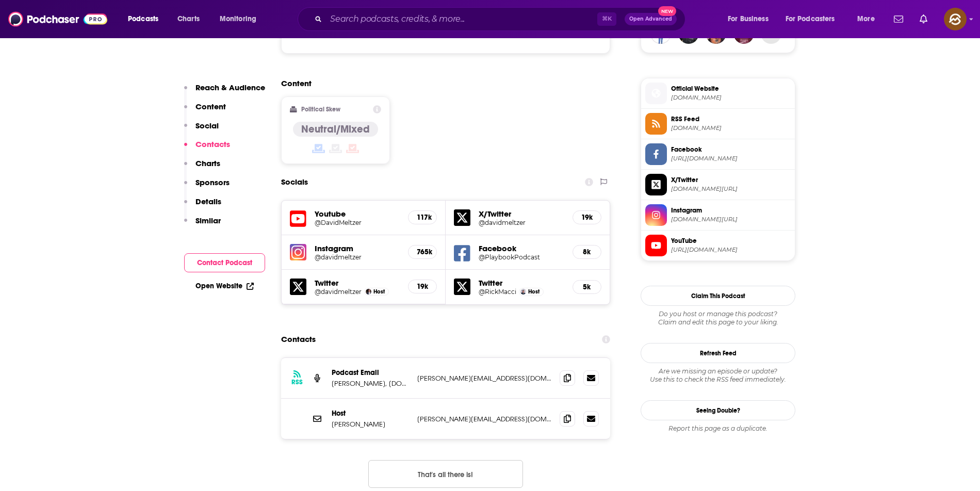  What do you see at coordinates (587, 251) in the screenshot?
I see `h5: 8k` at bounding box center [587, 251].